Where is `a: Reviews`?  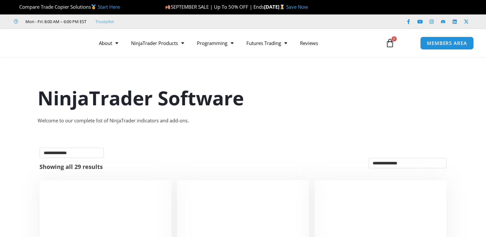
a: Reviews is located at coordinates (309, 43).